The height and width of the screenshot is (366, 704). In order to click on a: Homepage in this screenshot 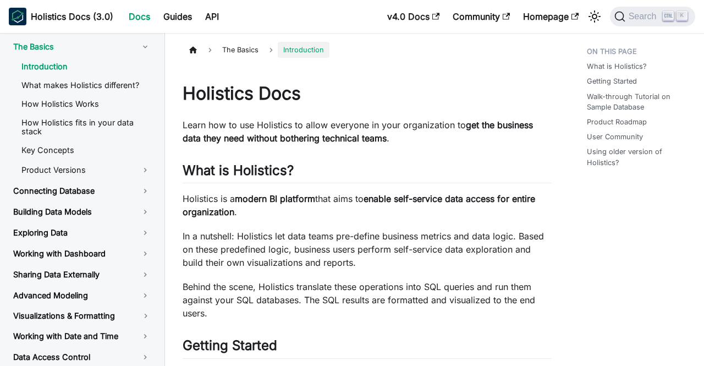, I will do `click(551, 17)`.